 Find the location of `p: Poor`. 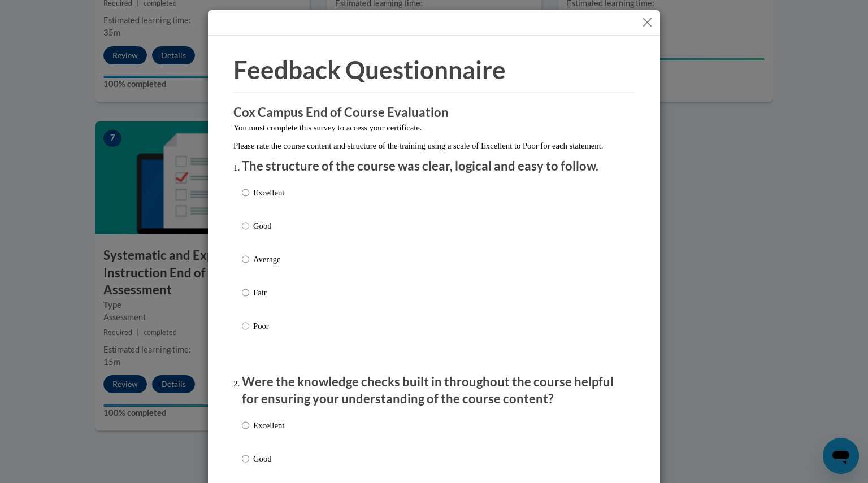

p: Poor is located at coordinates (269, 326).